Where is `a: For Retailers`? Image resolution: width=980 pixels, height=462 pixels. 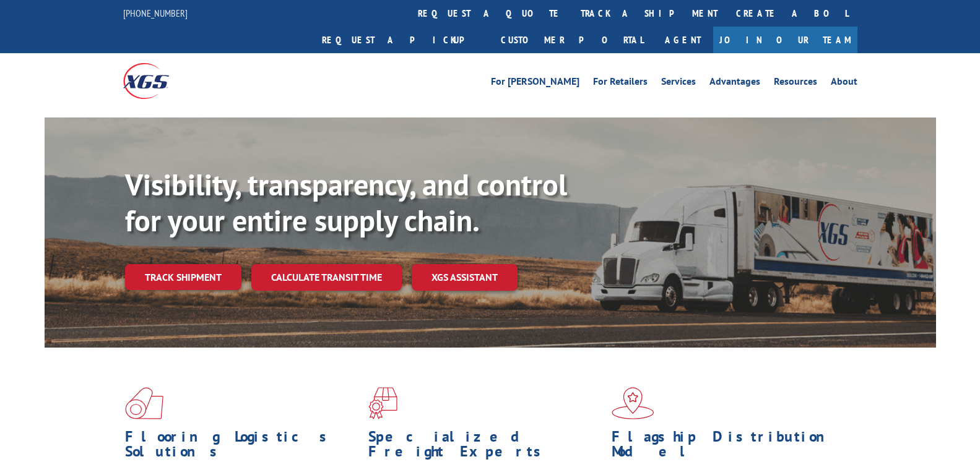
a: For Retailers is located at coordinates (620, 83).